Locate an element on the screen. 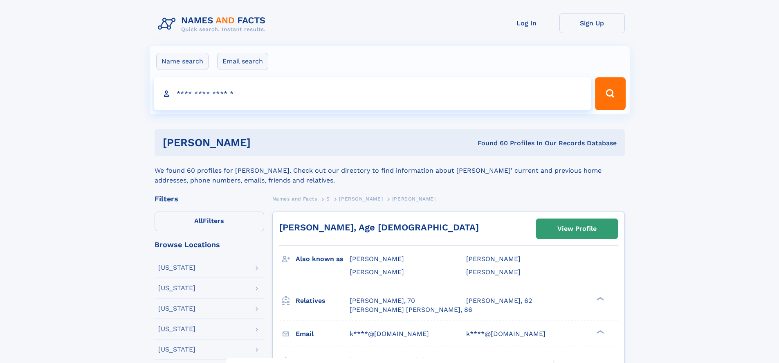 This screenshot has height=363, width=779. div: View Profile is located at coordinates (577, 229).